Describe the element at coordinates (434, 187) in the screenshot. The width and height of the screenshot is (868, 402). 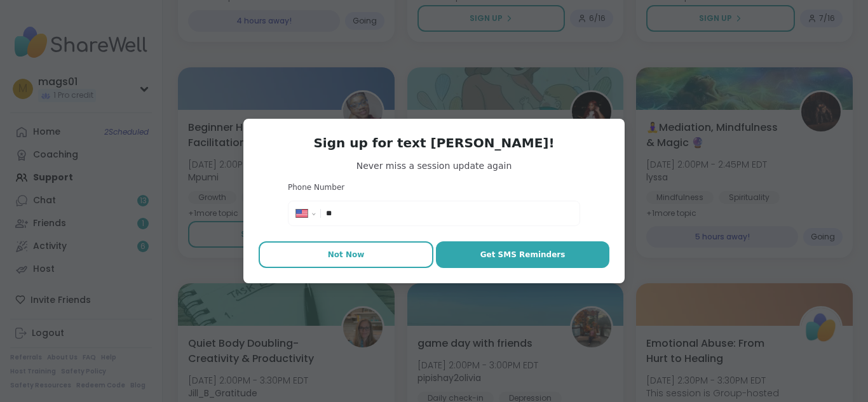
I see `h3: Phone Number` at that location.